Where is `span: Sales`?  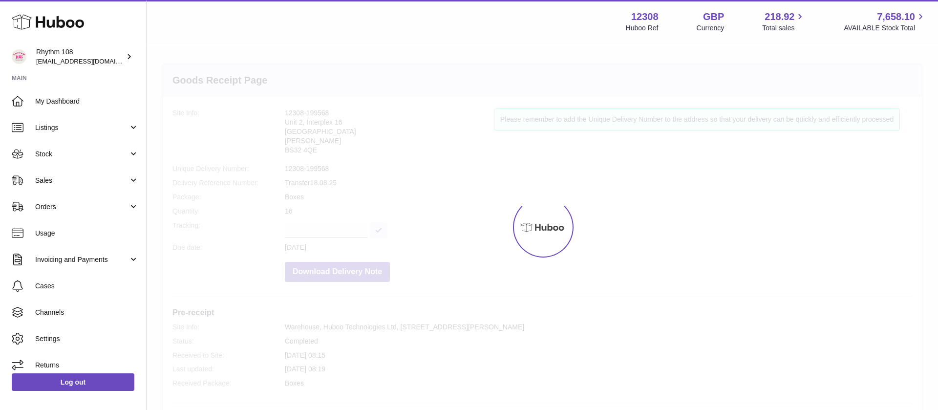
span: Sales is located at coordinates (82, 180).